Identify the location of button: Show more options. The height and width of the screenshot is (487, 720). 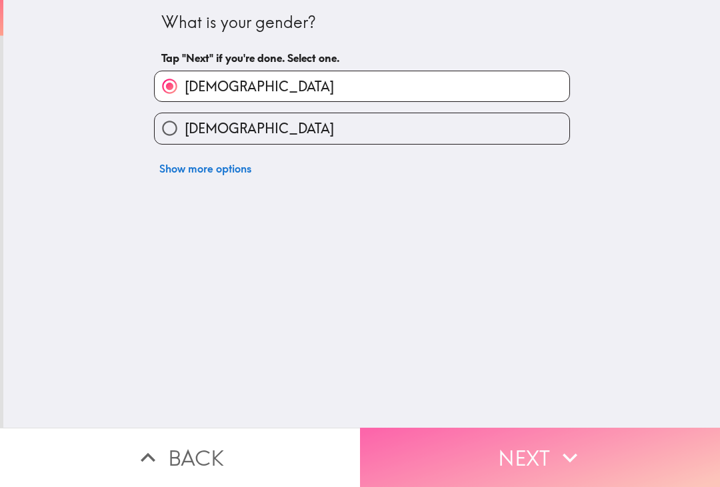
(205, 169).